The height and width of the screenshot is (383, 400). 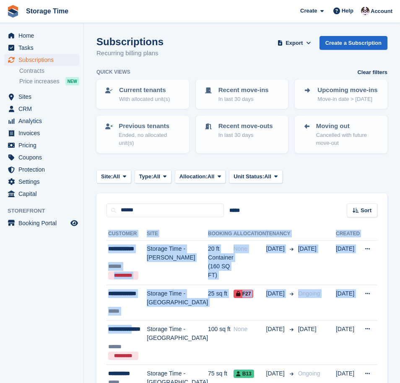 I want to click on img: Saeed, so click(x=365, y=11).